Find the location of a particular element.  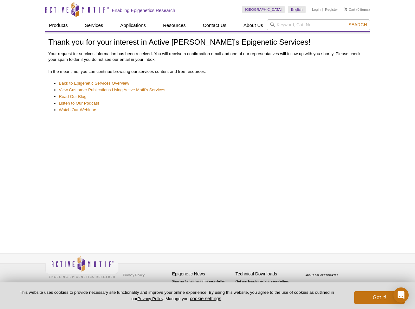

a: English is located at coordinates (297, 10).